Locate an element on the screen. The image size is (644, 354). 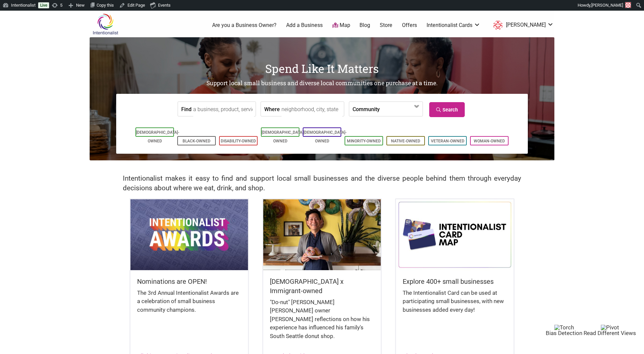
a: Search is located at coordinates (447, 110).